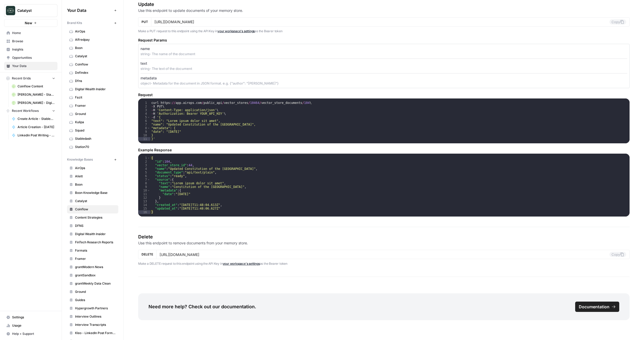  I want to click on span: Coinflow Content, so click(36, 86).